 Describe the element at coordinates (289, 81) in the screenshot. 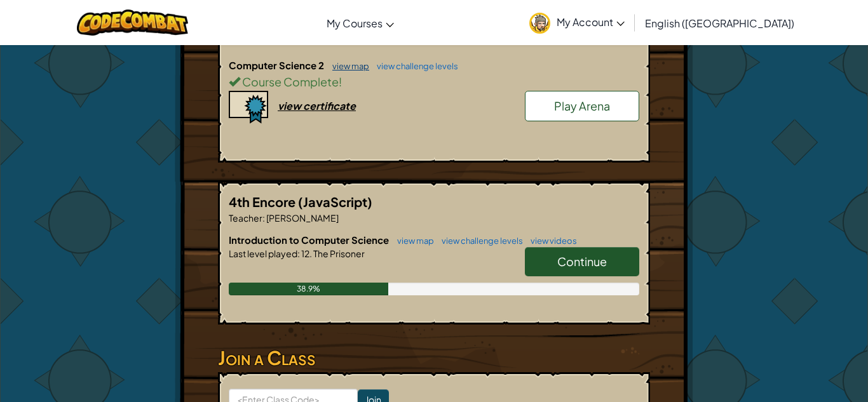

I see `span: Course Complete` at that location.